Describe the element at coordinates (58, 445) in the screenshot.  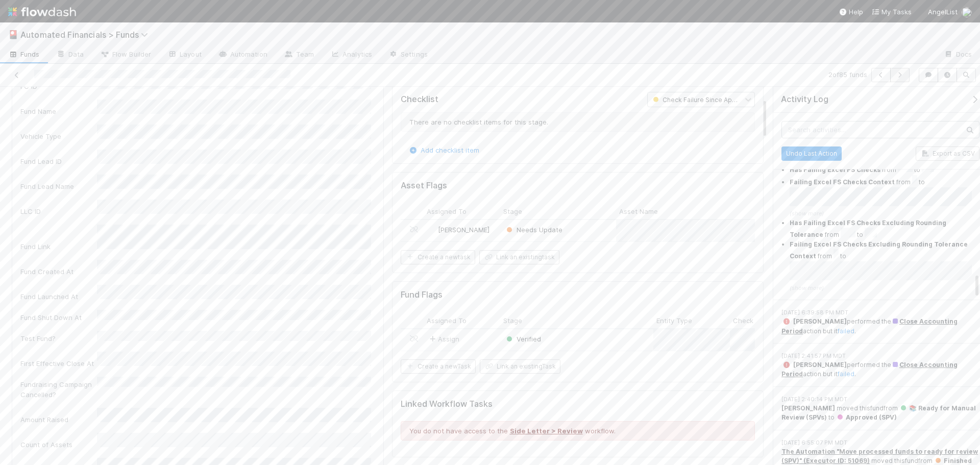
I see `div: Count of Assets` at that location.